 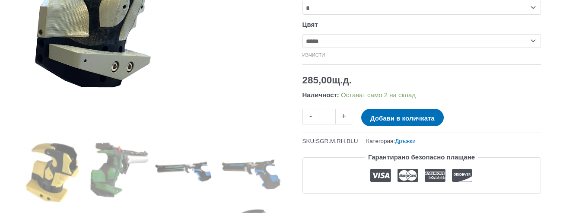 What do you see at coordinates (314, 55) in the screenshot?
I see `font: Изчисти` at bounding box center [314, 55].